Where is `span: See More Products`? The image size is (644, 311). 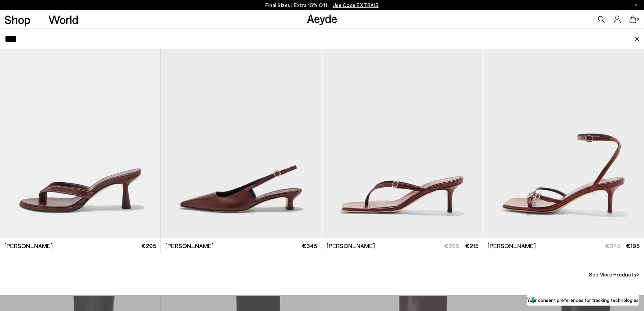 span: See More Products is located at coordinates (612, 275).